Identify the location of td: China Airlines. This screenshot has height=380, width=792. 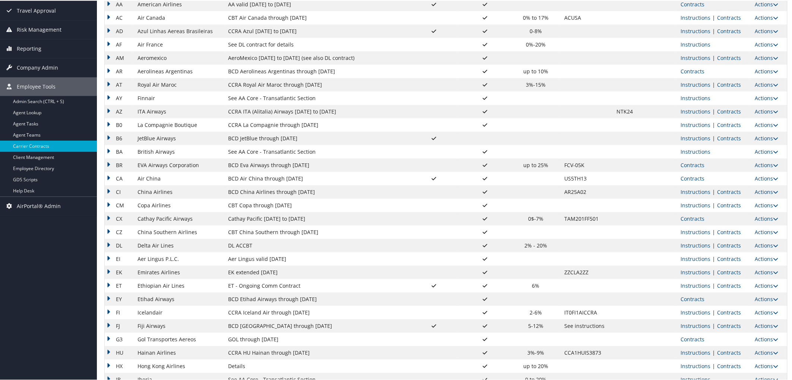
(179, 192).